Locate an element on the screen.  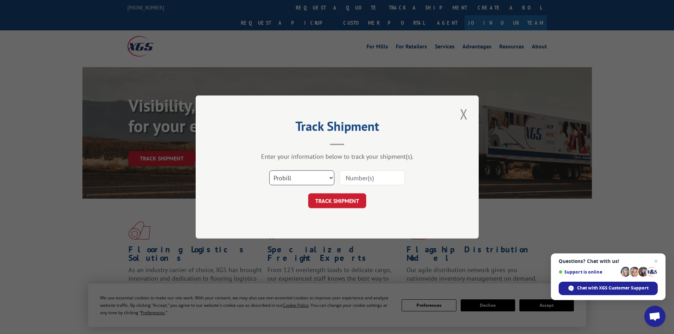
h2: Track Shipment is located at coordinates (337, 128).